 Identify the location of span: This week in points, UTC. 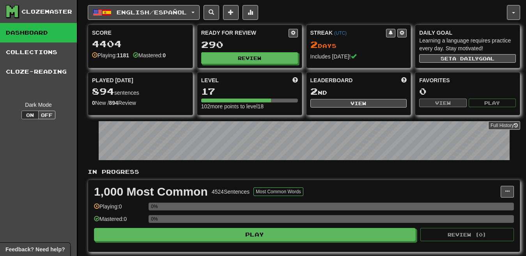
(404, 80).